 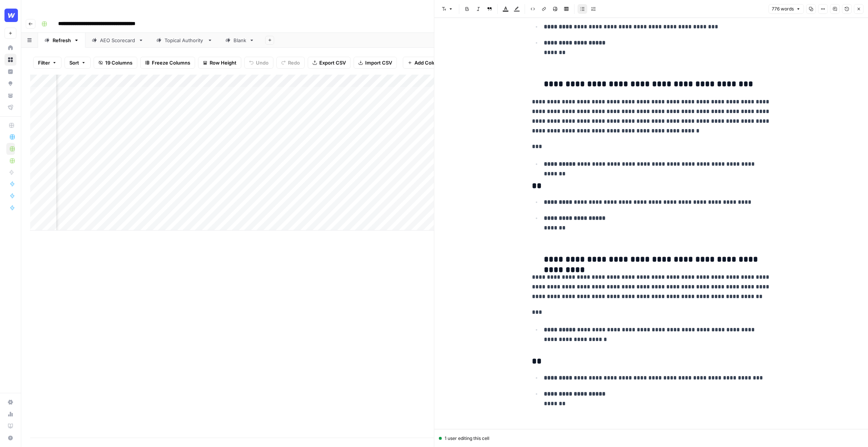 I want to click on span: Sort, so click(x=74, y=62).